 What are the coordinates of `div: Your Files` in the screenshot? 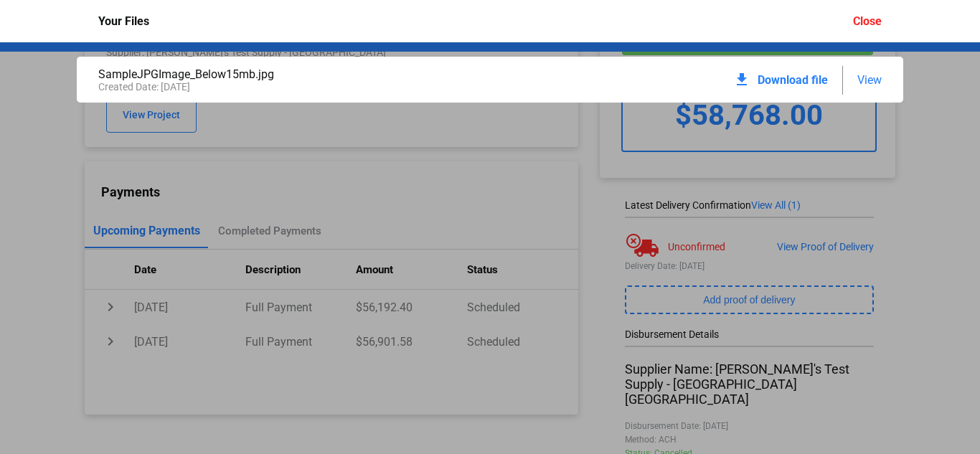 It's located at (123, 21).